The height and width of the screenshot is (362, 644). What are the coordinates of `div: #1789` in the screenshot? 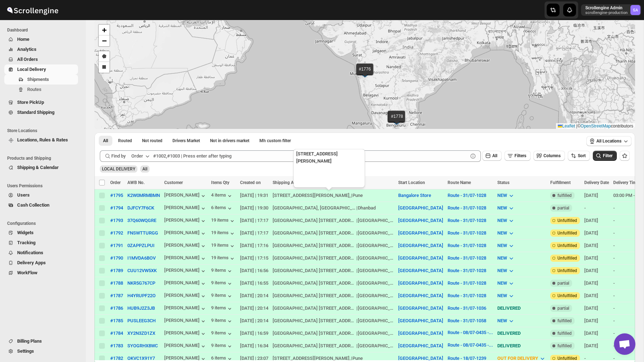 It's located at (117, 270).